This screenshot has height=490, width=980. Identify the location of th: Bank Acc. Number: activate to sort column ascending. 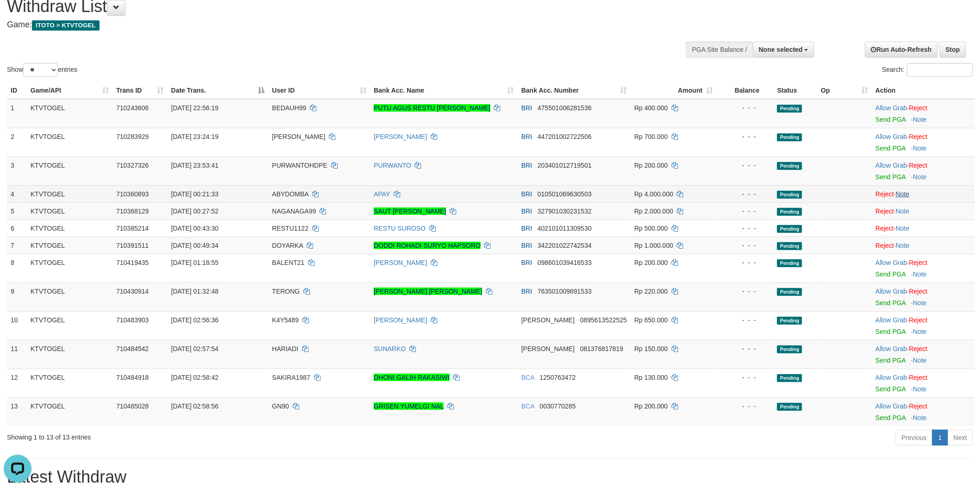
(574, 91).